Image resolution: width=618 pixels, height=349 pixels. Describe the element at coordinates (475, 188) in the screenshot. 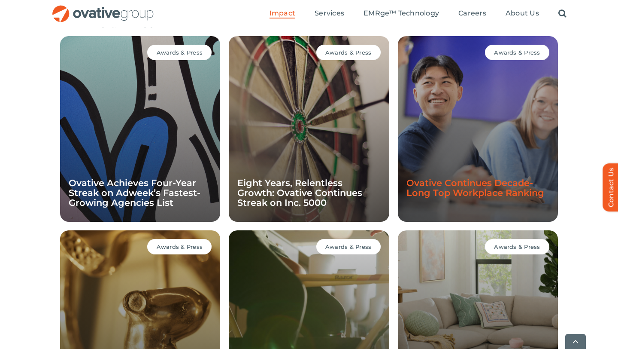

I see `a: Ovative Continues Decade-Long Top Workplace Ranking` at that location.